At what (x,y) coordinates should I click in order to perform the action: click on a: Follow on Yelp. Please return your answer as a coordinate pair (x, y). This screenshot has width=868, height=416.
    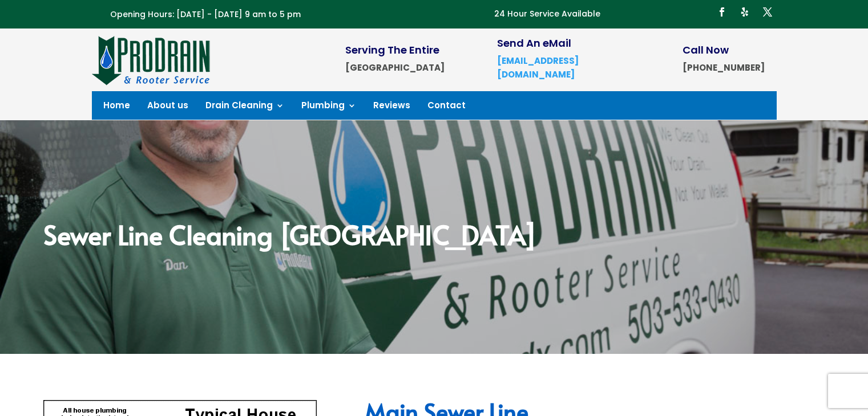
    Looking at the image, I should click on (744, 12).